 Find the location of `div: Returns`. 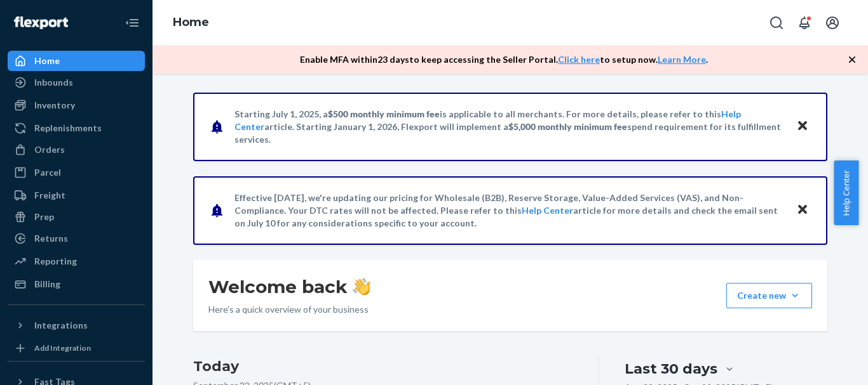

div: Returns is located at coordinates (51, 239).